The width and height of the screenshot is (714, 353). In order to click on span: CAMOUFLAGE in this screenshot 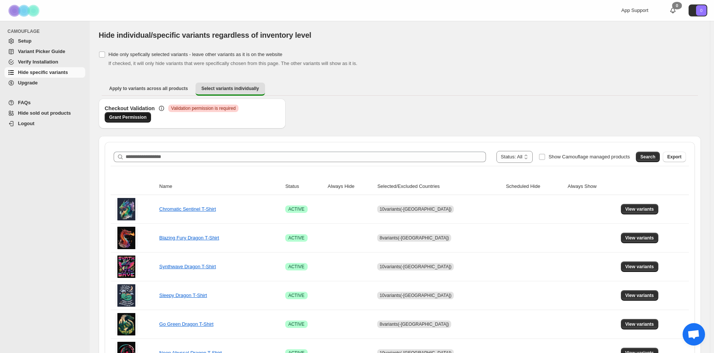, I will do `click(47, 31)`.